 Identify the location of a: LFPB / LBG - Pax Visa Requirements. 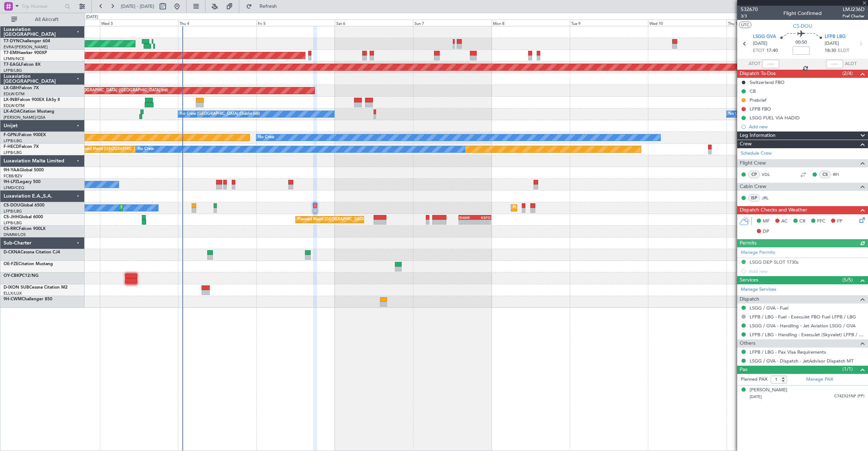
(787, 351).